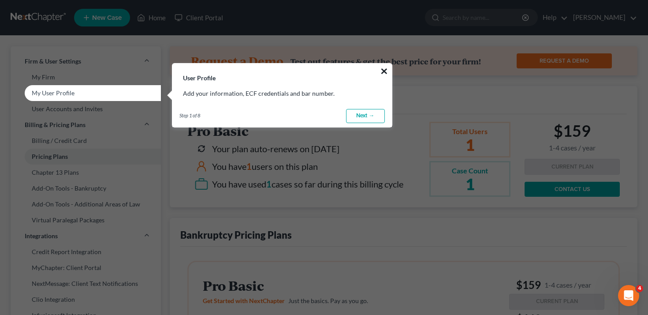  Describe the element at coordinates (189, 115) in the screenshot. I see `span: Step 1 of 8` at that location.